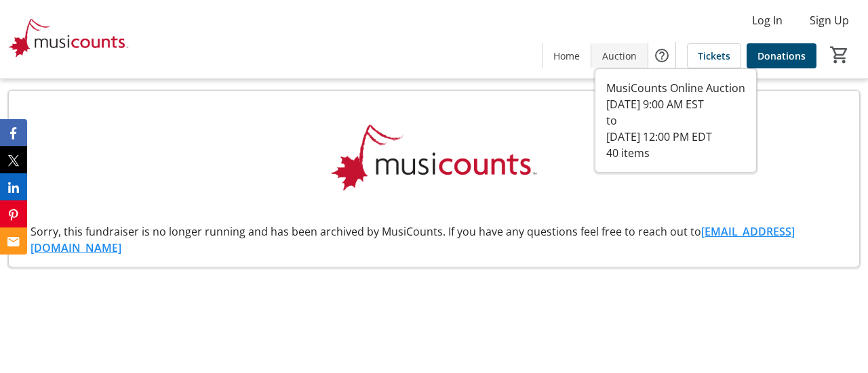  Describe the element at coordinates (830, 20) in the screenshot. I see `span: Sign Up` at that location.